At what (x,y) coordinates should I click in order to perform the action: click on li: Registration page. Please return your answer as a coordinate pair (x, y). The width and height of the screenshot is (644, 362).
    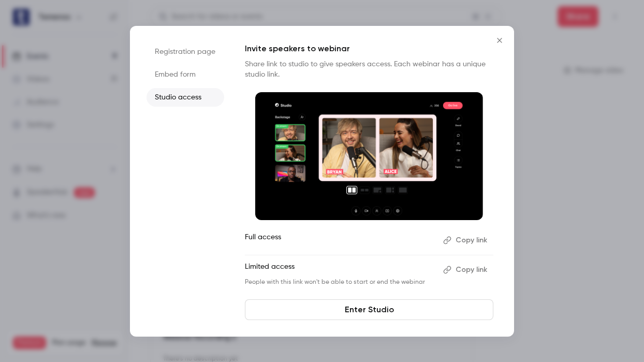
    Looking at the image, I should click on (186, 52).